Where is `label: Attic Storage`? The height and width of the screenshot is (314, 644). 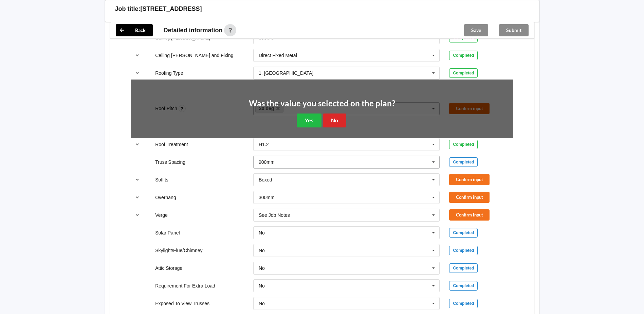
label: Attic Storage is located at coordinates (169, 268).